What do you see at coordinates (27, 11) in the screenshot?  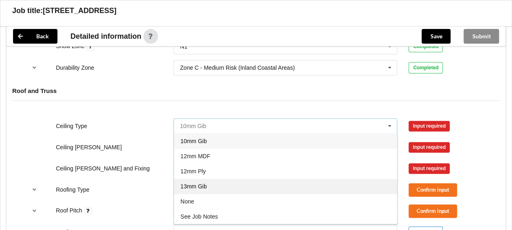 I see `h3: Job title:` at bounding box center [27, 11].